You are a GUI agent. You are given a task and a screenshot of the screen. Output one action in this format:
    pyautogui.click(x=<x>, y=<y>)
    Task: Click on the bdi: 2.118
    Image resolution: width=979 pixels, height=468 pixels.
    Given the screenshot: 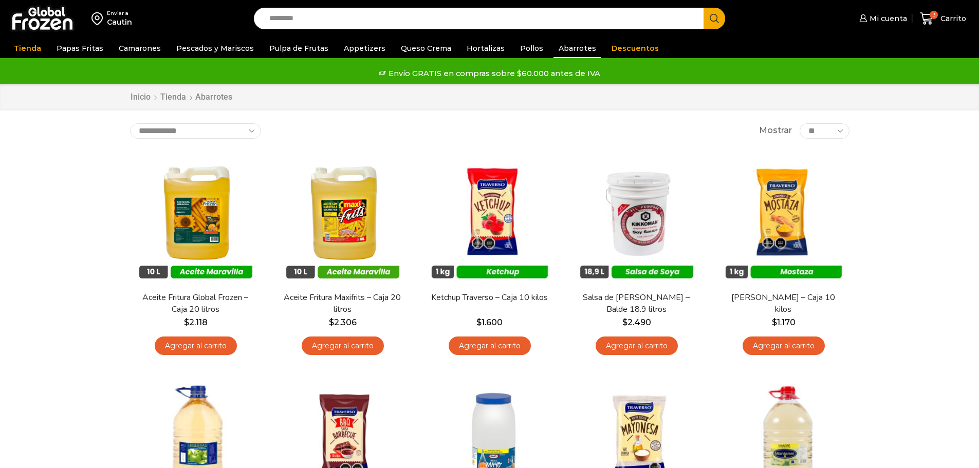 What is the action you would take?
    pyautogui.click(x=196, y=322)
    